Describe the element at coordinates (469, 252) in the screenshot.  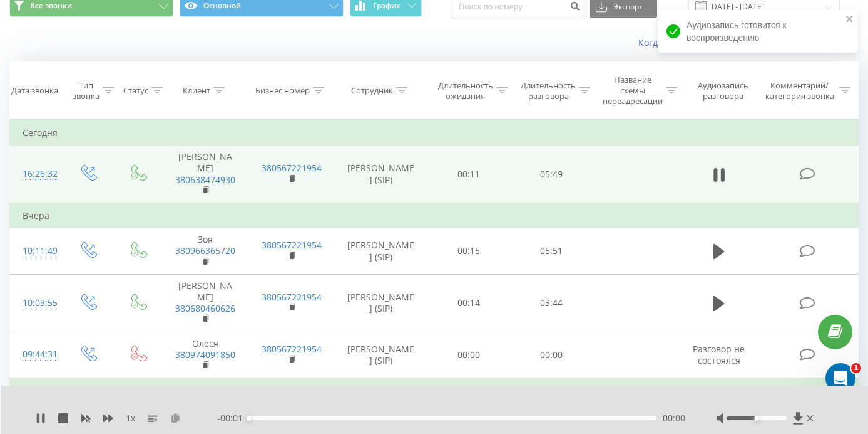
I see `td: 00:15` at that location.